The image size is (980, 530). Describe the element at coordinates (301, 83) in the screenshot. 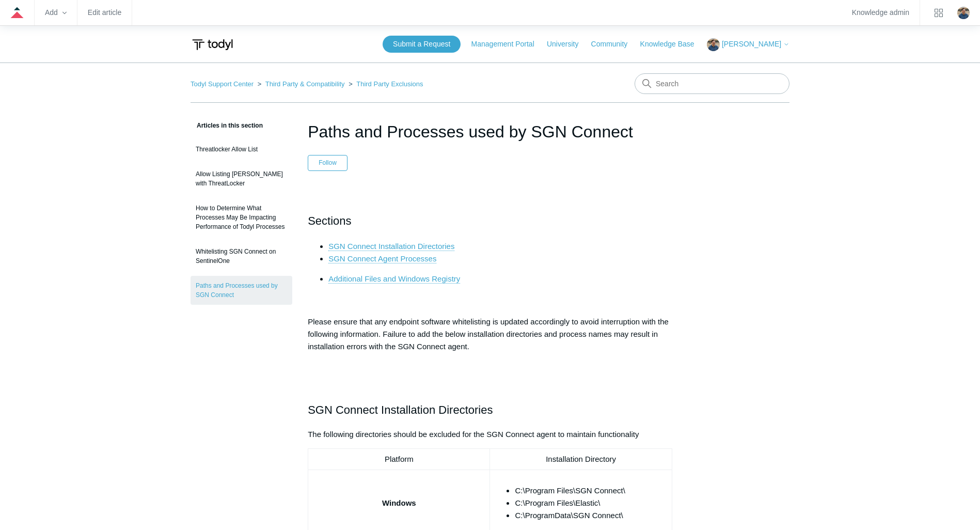

I see `li: Third Party & Compatibility` at that location.